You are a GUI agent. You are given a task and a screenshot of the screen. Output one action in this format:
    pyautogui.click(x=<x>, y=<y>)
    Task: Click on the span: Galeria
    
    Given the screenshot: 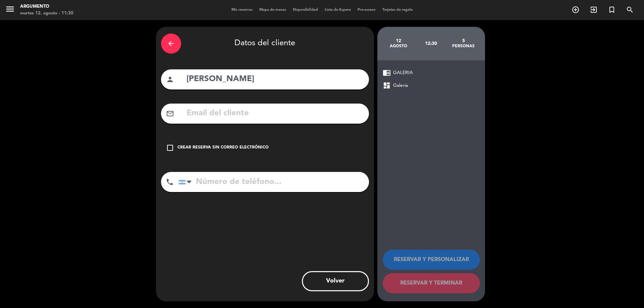 What is the action you would take?
    pyautogui.click(x=400, y=85)
    